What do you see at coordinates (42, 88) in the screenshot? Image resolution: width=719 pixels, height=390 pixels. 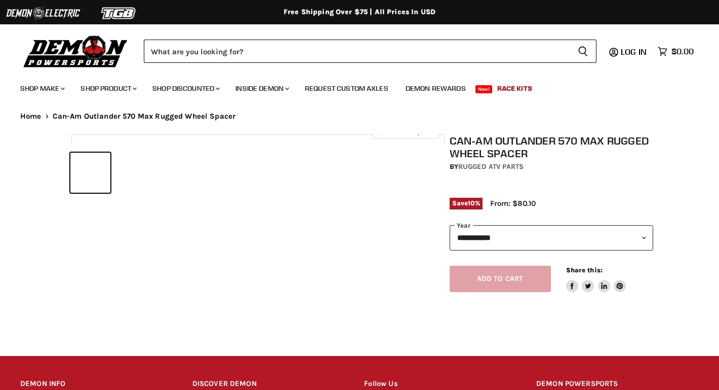 I see `a: Shop Make` at bounding box center [42, 88].